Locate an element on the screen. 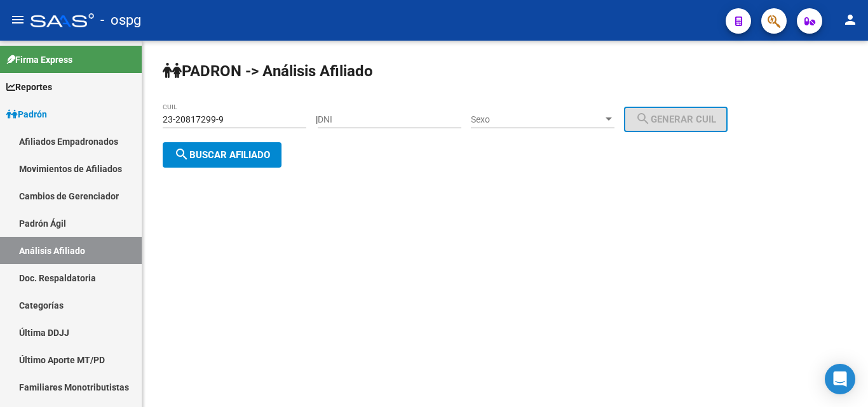  span: Buscar afiliado is located at coordinates (222, 155).